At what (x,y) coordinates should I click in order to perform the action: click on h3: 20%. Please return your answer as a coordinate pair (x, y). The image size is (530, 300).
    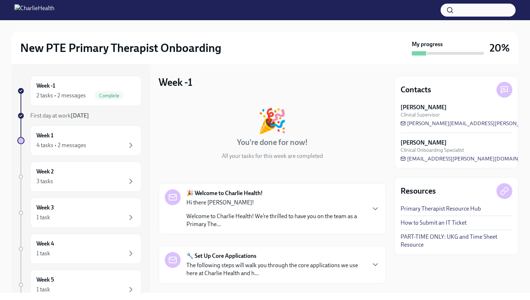
    Looking at the image, I should click on (499, 48).